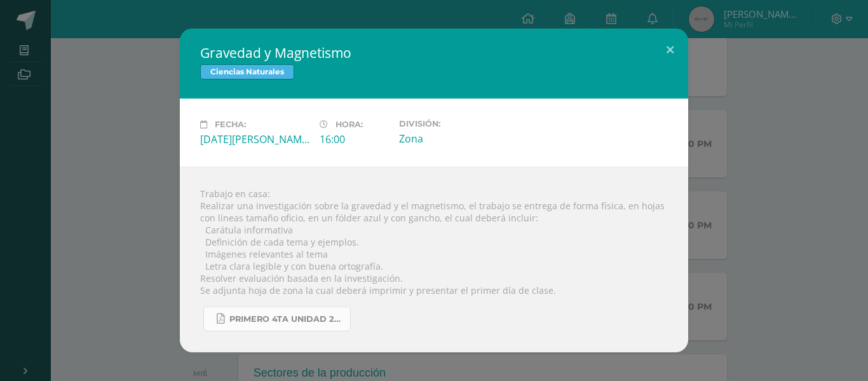 This screenshot has width=868, height=381. I want to click on h2: Gravedad y Magnetismo, so click(434, 53).